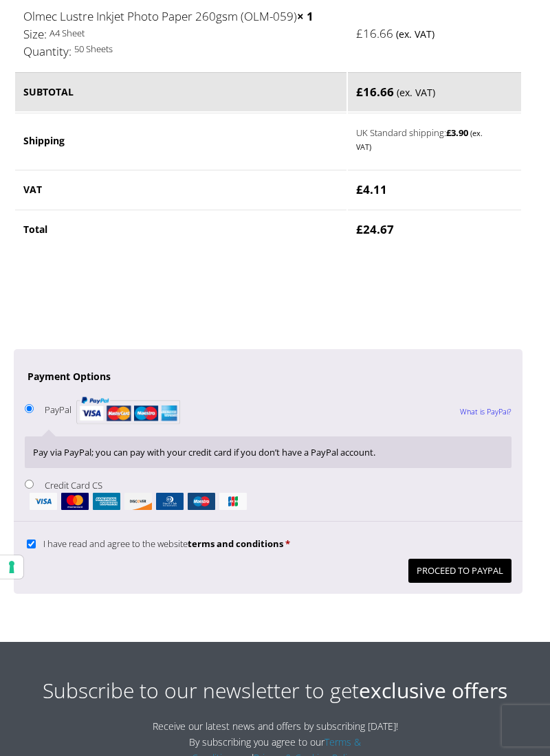 The image size is (550, 756). What do you see at coordinates (457, 133) in the screenshot?
I see `bdi: 3.90` at bounding box center [457, 133].